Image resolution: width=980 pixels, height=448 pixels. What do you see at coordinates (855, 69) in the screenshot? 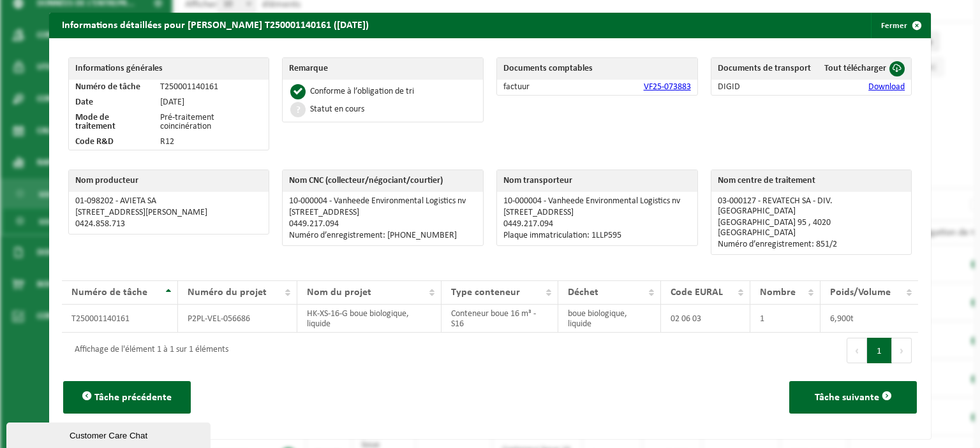
I see `span: Tout télécharger` at bounding box center [855, 69].